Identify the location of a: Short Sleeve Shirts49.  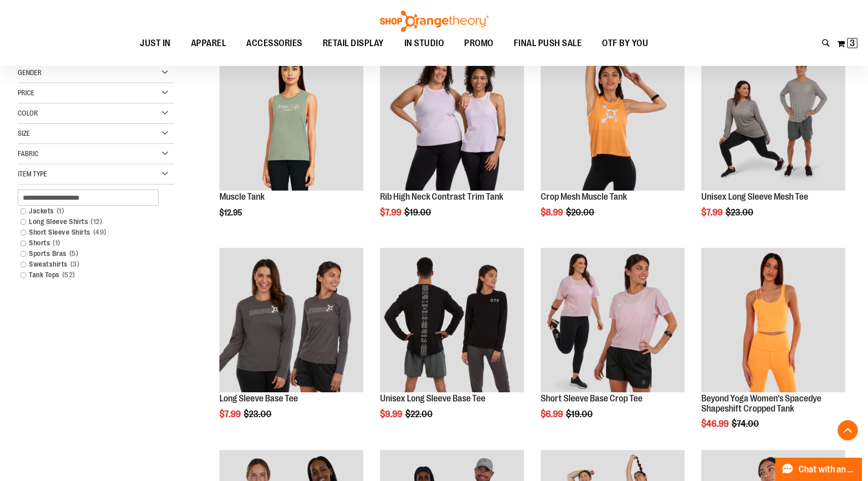
(90, 232).